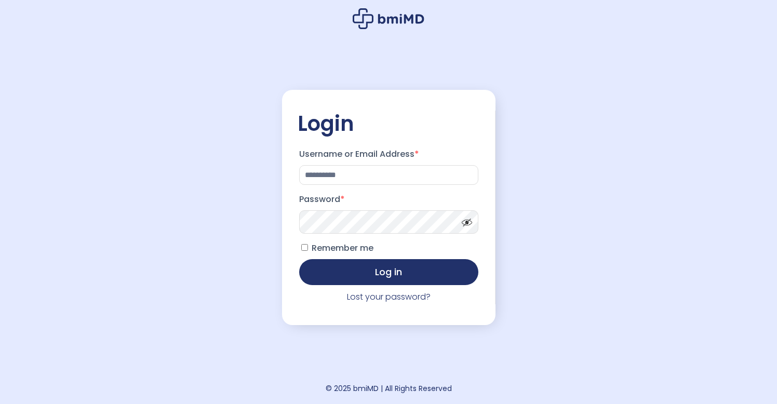  What do you see at coordinates (389, 124) in the screenshot?
I see `h2: Login` at bounding box center [389, 124].